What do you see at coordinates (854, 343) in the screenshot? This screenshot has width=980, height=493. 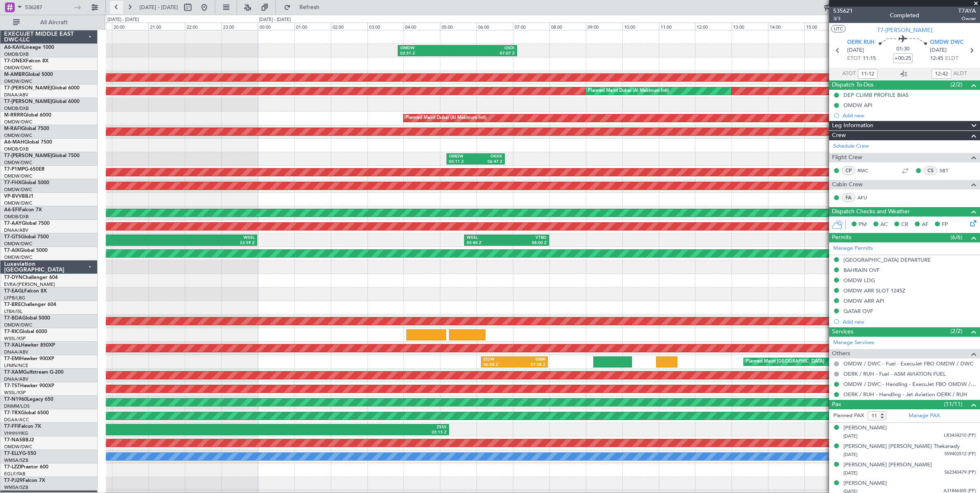 I see `a: Manage Services` at bounding box center [854, 343].